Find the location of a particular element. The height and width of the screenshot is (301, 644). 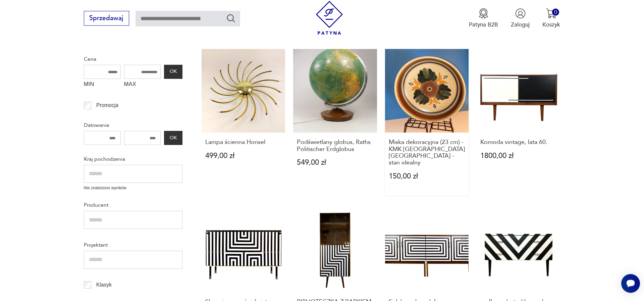

p: 499,00 zł is located at coordinates (243, 156).